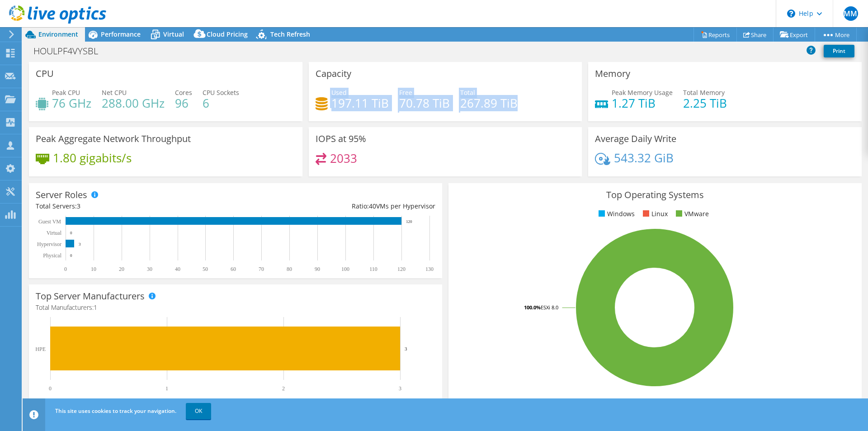 Image resolution: width=868 pixels, height=431 pixels. What do you see at coordinates (284, 388) in the screenshot?
I see `text: 2` at bounding box center [284, 388].